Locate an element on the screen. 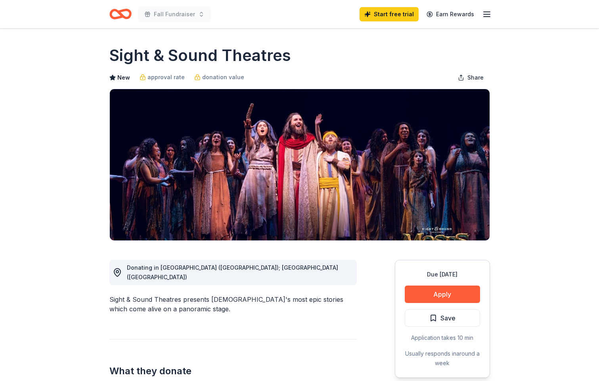  span: Fall Fundraiser is located at coordinates (174, 14).